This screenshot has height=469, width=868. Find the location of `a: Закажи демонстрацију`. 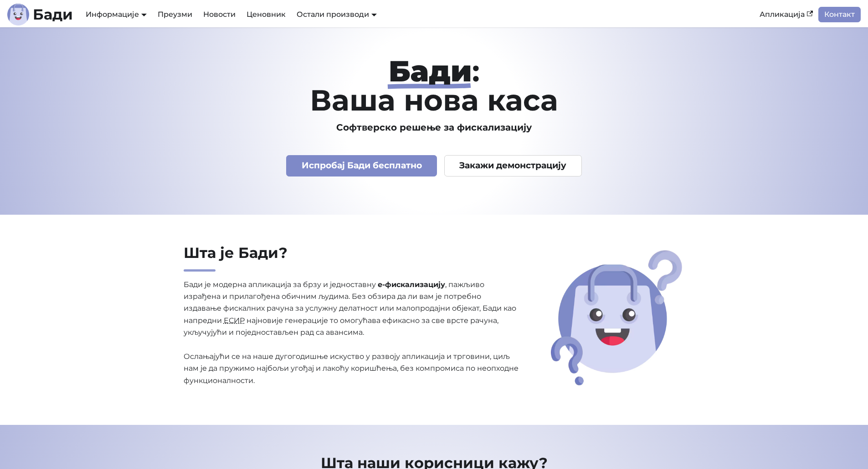

a: Закажи демонстрацију is located at coordinates (513, 166).